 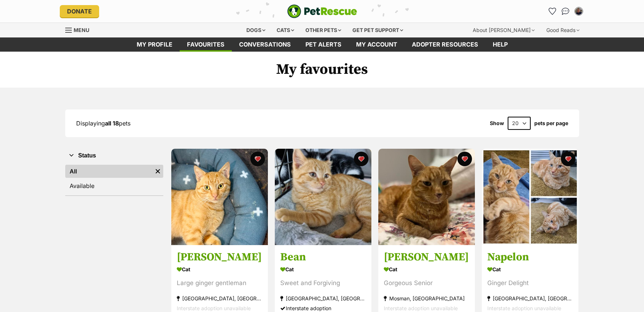 What do you see at coordinates (426, 197) in the screenshot?
I see `img: Sir Richard` at bounding box center [426, 197].